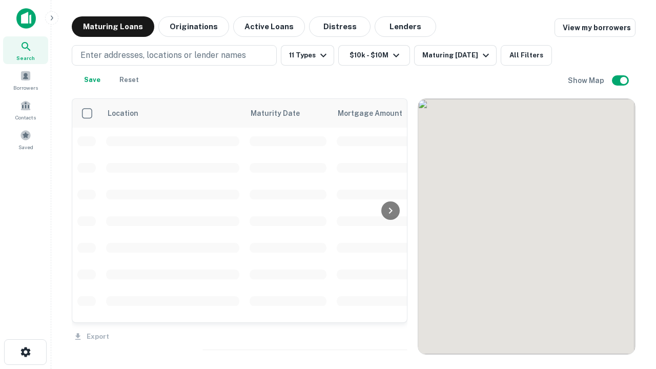  I want to click on span: Location, so click(123, 113).